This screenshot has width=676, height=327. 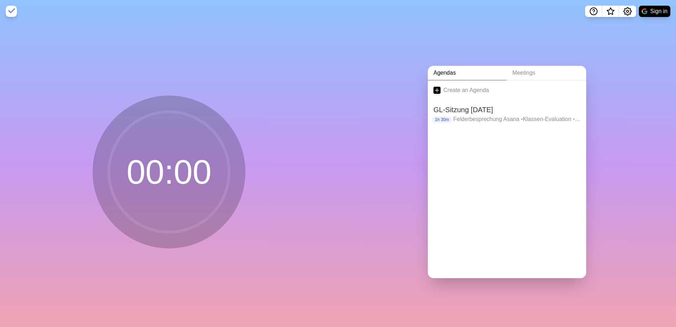 I want to click on img: timeblocks logo, so click(x=11, y=11).